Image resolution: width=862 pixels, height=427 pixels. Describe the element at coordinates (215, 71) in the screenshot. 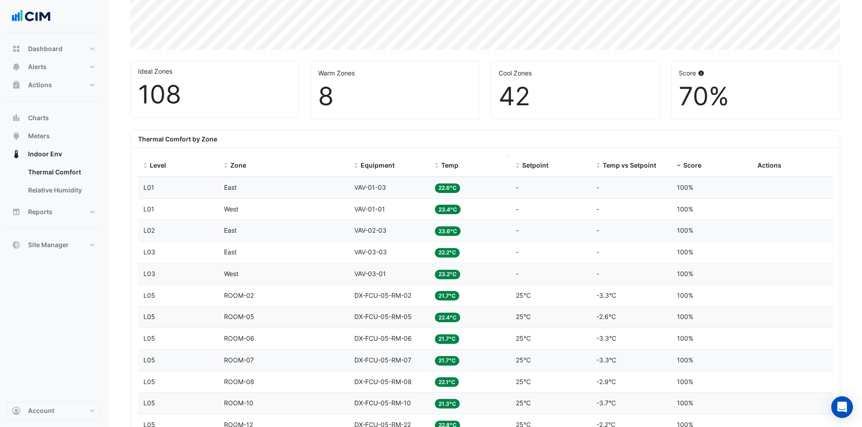

I see `div: Ideal Zones` at that location.